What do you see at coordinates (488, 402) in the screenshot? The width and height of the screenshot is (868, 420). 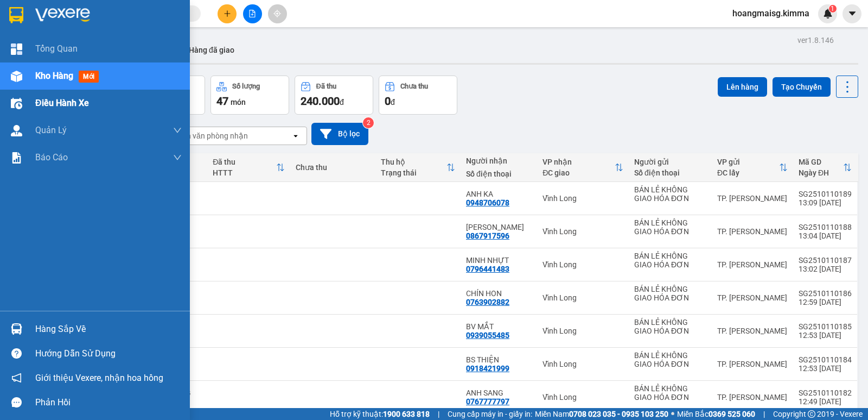 I see `div: 0767777797` at bounding box center [488, 402].